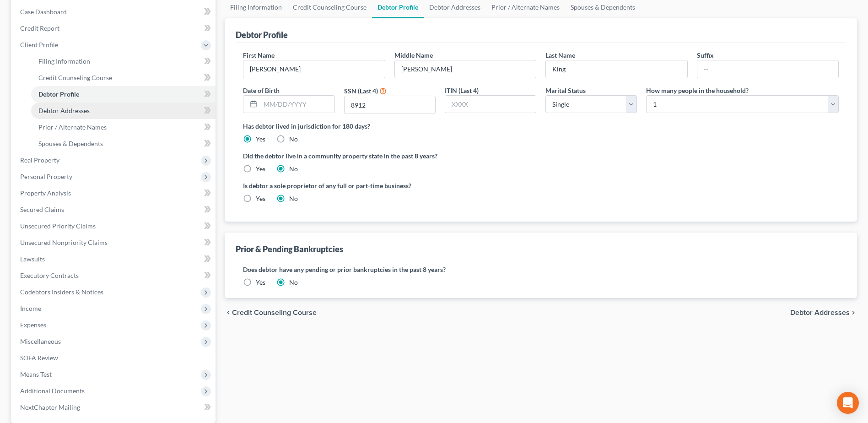  I want to click on span: Filing Information, so click(64, 61).